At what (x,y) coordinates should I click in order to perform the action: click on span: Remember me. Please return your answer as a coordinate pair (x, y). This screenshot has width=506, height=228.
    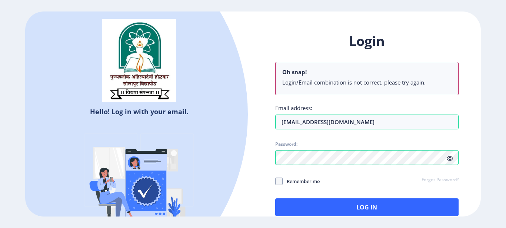
    Looking at the image, I should click on (301, 181).